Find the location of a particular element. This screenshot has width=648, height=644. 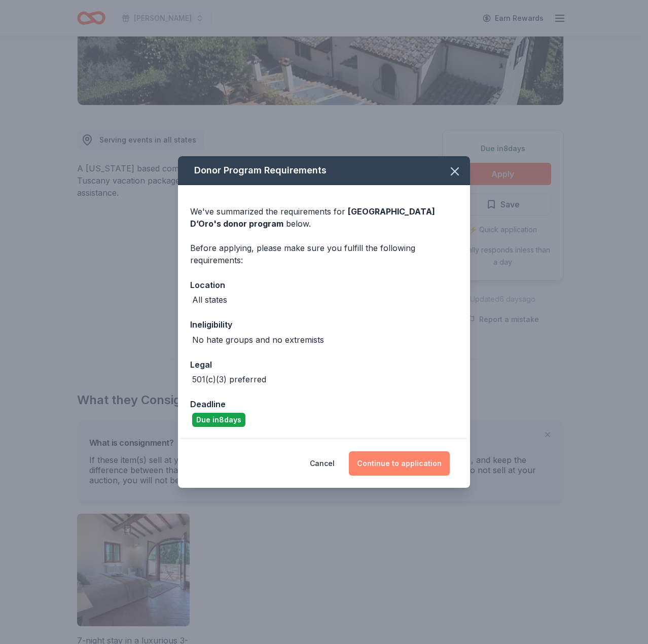

button: Continue to application is located at coordinates (399, 464).